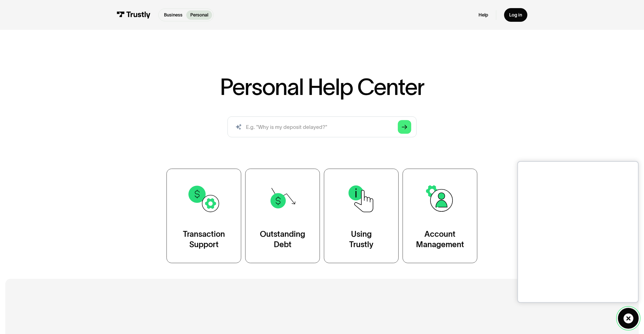  I want to click on a: UsingTrustly, so click(361, 216).